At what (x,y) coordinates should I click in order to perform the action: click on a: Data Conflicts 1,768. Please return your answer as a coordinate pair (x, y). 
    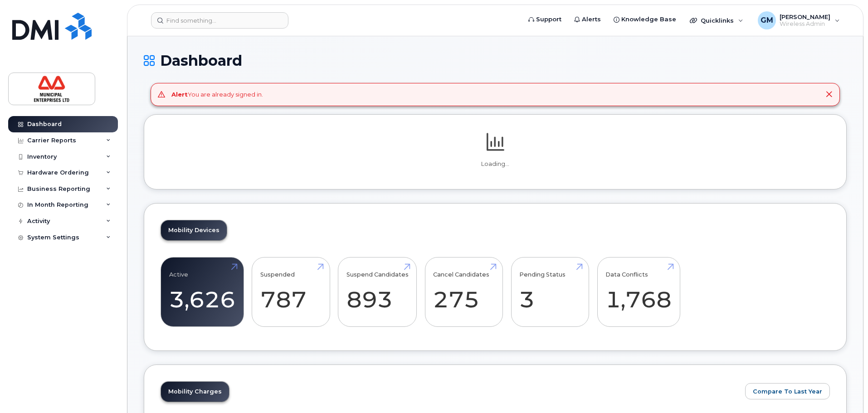
    Looking at the image, I should click on (638, 292).